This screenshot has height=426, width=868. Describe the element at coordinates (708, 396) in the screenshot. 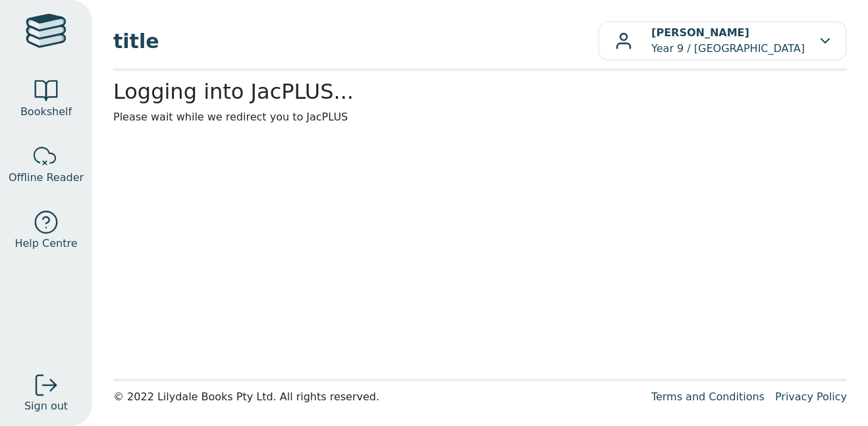

I see `a: Terms and Conditions` at that location.